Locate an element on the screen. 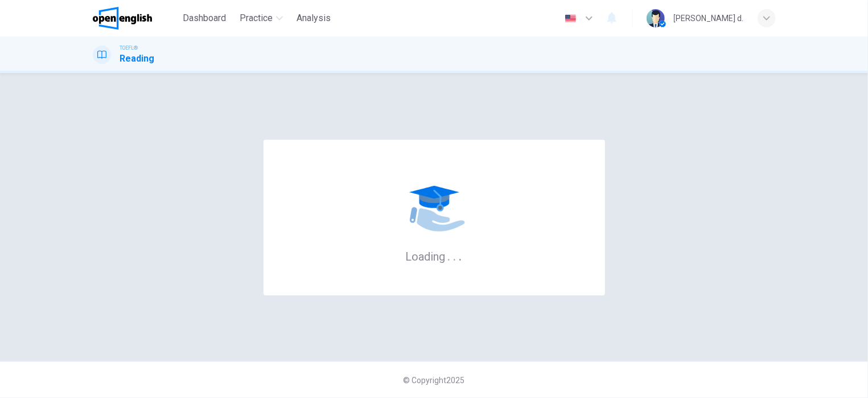  h1: Reading is located at coordinates (137, 59).